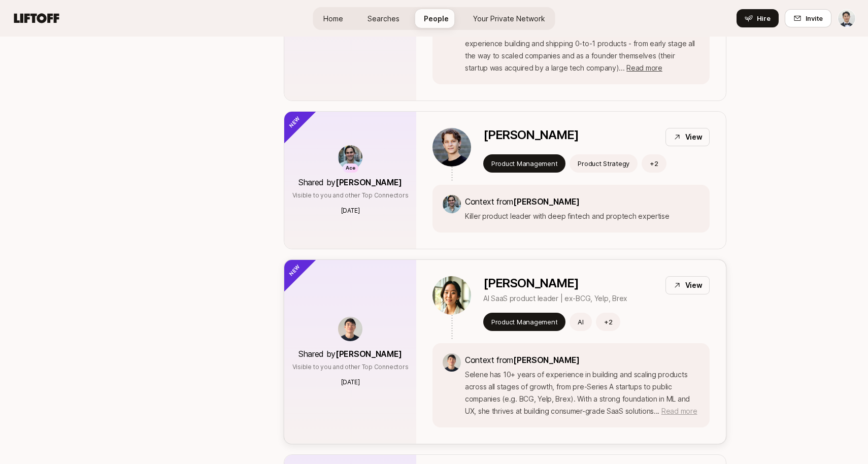 This screenshot has width=868, height=464. Describe the element at coordinates (436, 18) in the screenshot. I see `a: People` at that location.